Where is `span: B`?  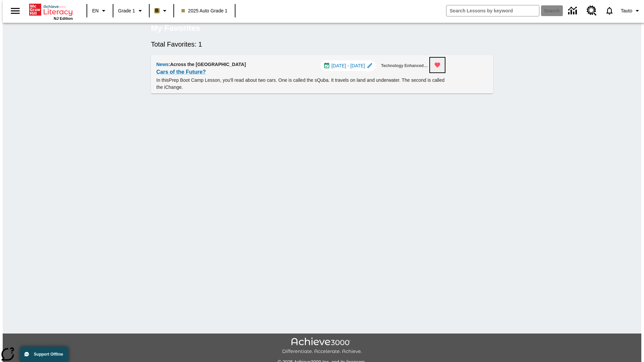 span: B is located at coordinates (157, 10).